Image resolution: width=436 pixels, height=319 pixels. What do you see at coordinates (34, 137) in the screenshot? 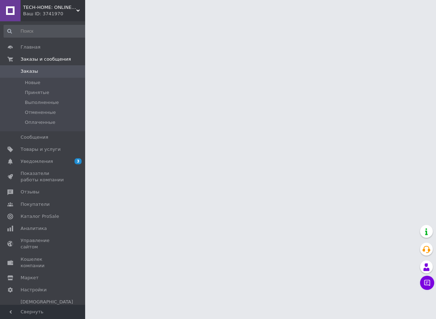
I see `span: Сообщения` at bounding box center [34, 137].